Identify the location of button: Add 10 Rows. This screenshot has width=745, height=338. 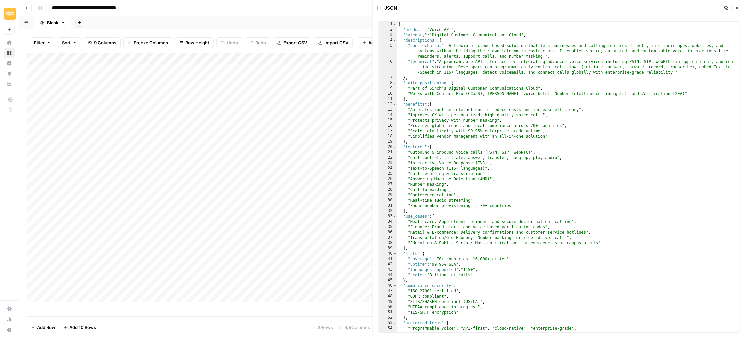
(80, 327).